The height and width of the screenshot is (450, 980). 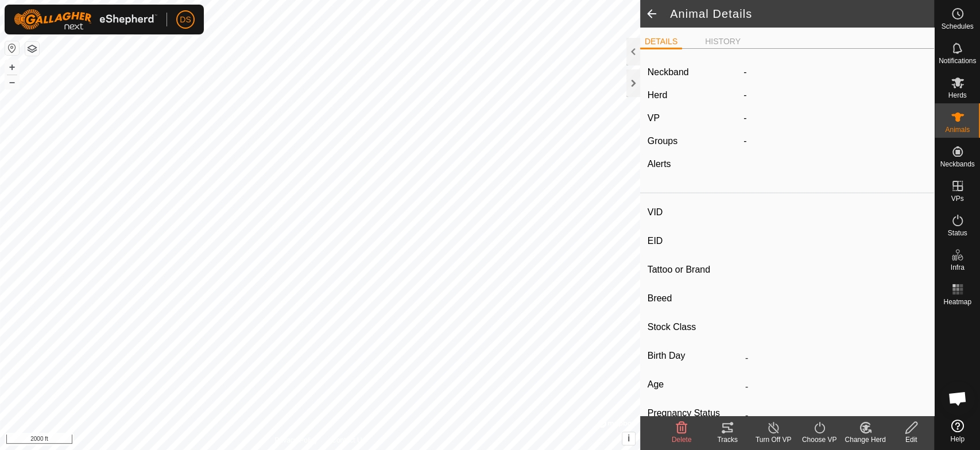 What do you see at coordinates (694, 270) in the screenshot?
I see `label: Tattoo or Brand` at bounding box center [694, 270].